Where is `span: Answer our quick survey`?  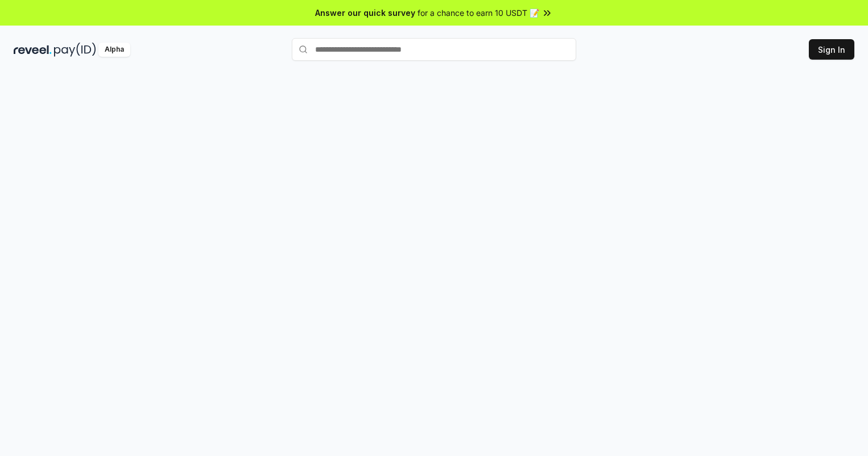
span: Answer our quick survey is located at coordinates (365, 13).